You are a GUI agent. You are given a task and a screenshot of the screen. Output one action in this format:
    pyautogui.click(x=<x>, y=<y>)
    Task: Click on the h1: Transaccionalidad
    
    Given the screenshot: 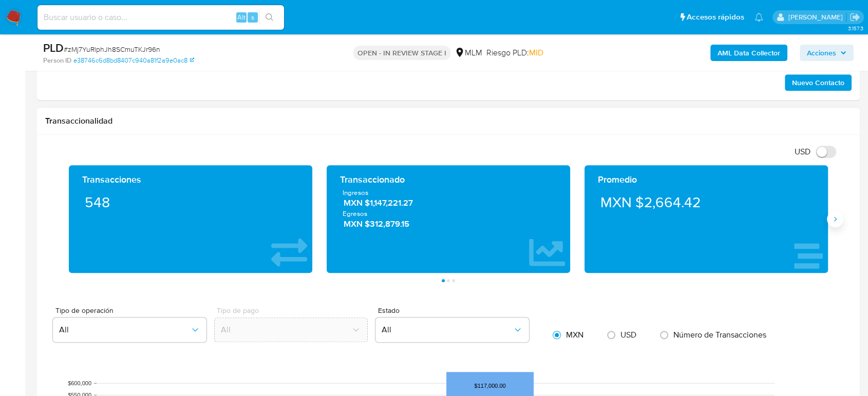 What is the action you would take?
    pyautogui.click(x=448, y=121)
    